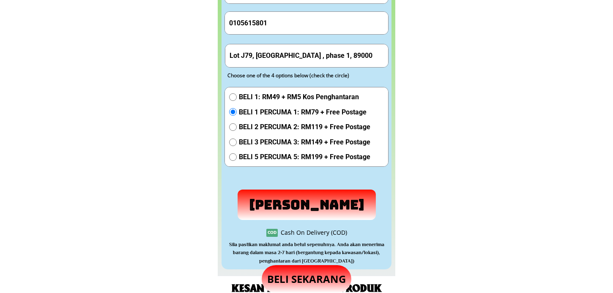  Describe the element at coordinates (314, 233) in the screenshot. I see `div: Cash On Delivery (COD)` at that location.